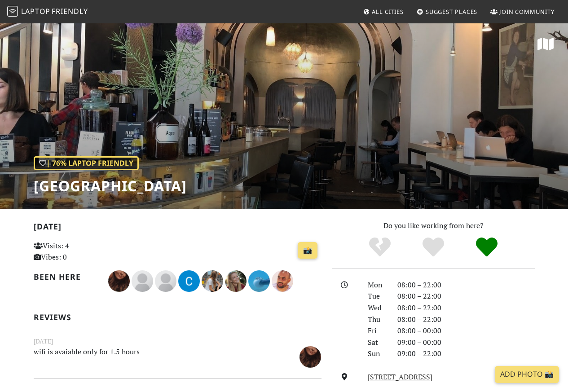  I want to click on div: Tue, so click(377, 296).